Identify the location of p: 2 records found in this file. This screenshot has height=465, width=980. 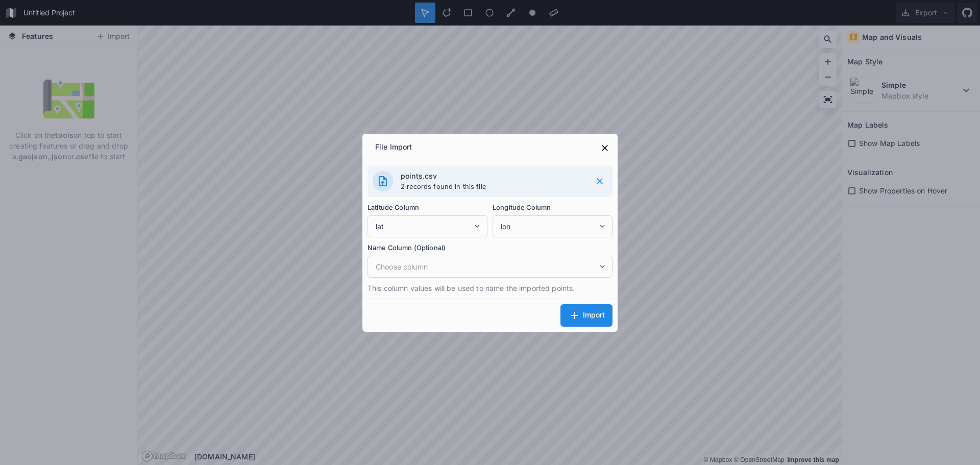
(493, 186).